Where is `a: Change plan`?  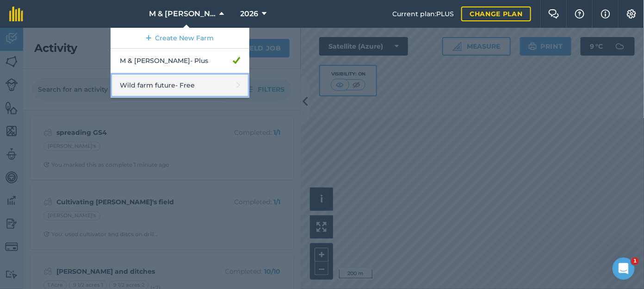 a: Change plan is located at coordinates (496, 14).